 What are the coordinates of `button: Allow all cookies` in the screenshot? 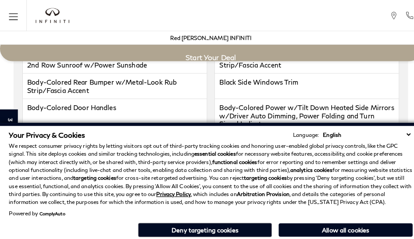 It's located at (340, 226).